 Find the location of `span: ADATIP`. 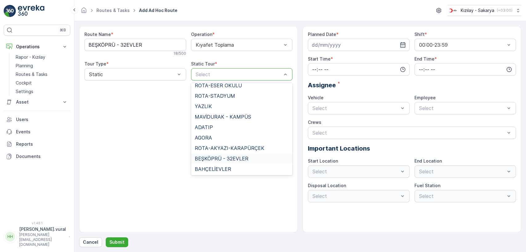

span: ADATIP is located at coordinates (204, 127).